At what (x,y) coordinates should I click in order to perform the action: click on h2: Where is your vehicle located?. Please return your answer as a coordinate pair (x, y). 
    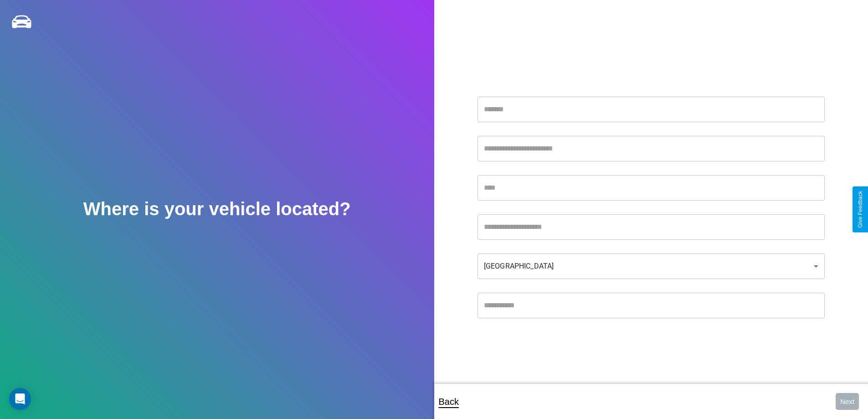
    Looking at the image, I should click on (217, 209).